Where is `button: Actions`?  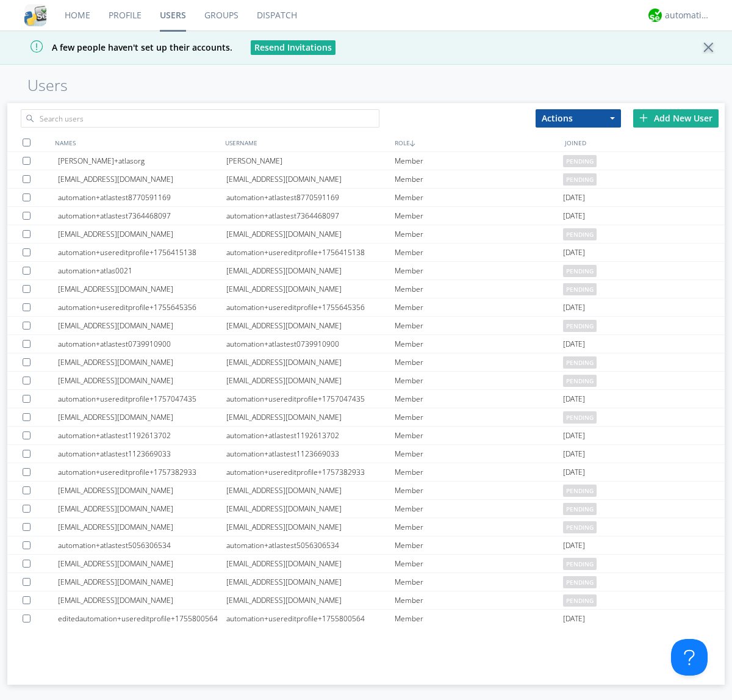 button: Actions is located at coordinates (579, 118).